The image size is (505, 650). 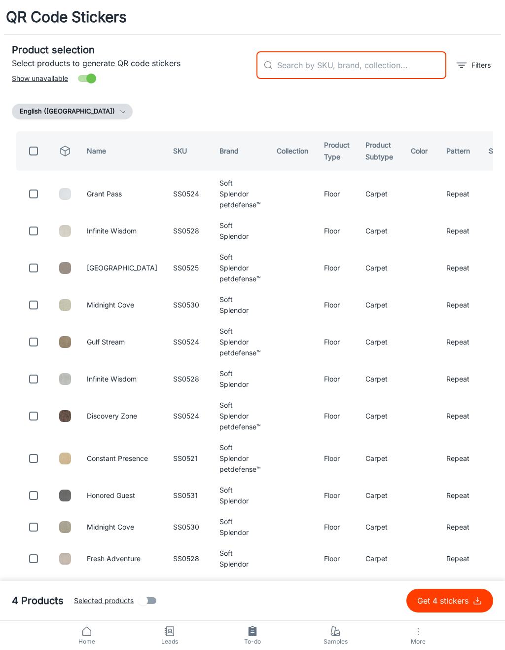 What do you see at coordinates (66, 17) in the screenshot?
I see `h1: QR Code Stickers` at bounding box center [66, 17].